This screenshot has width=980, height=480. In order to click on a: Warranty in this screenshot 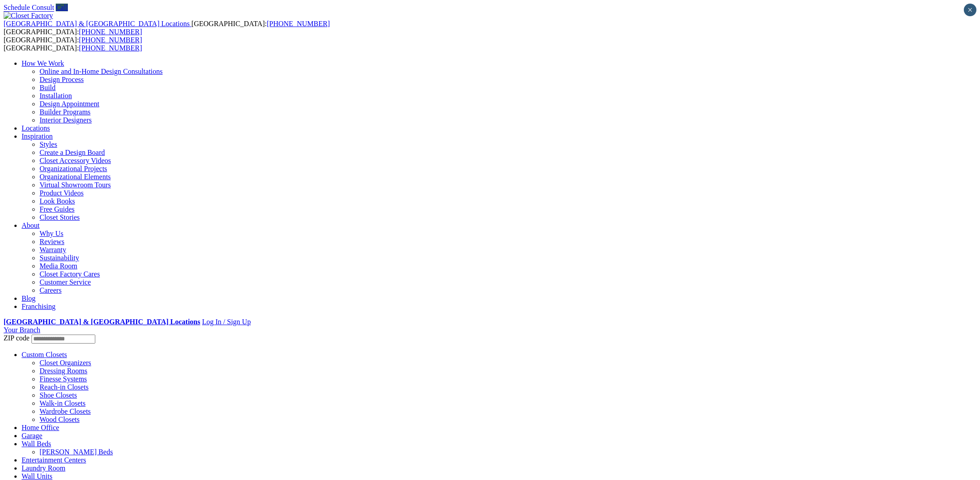, I will do `click(52, 249)`.